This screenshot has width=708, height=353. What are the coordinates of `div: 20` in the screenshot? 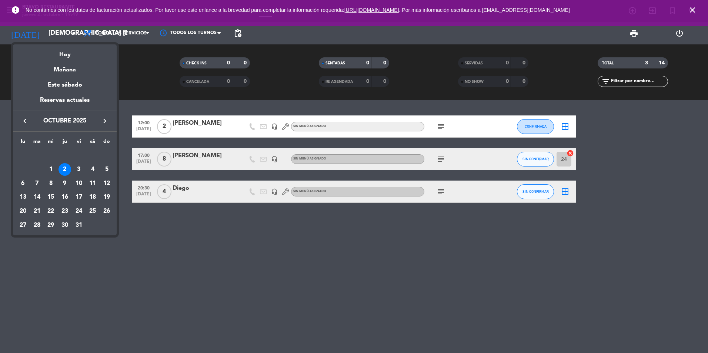 It's located at (23, 212).